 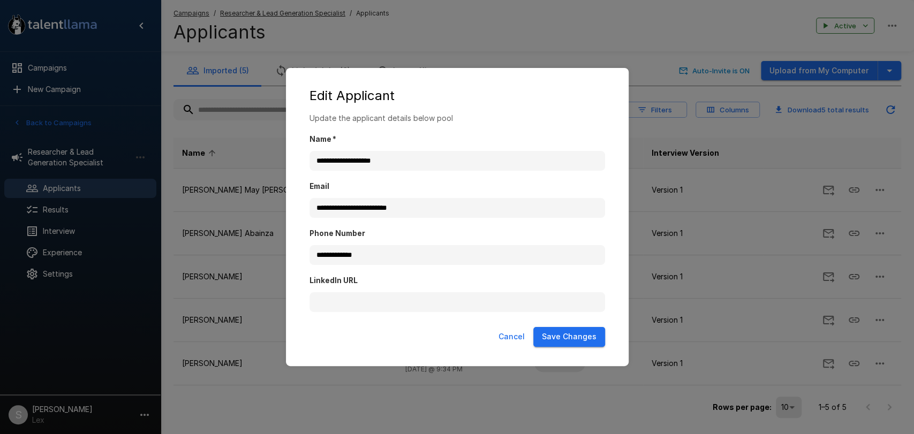 I want to click on p: Update the applicant details below pool, so click(x=457, y=118).